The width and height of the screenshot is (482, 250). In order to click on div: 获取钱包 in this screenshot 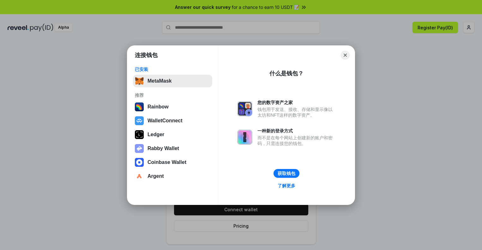, I will do `click(286, 174)`.